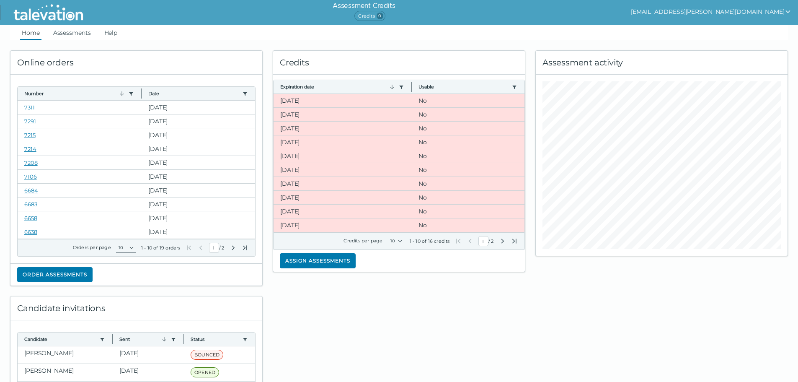  Describe the element at coordinates (72, 33) in the screenshot. I see `a: Assessments` at that location.